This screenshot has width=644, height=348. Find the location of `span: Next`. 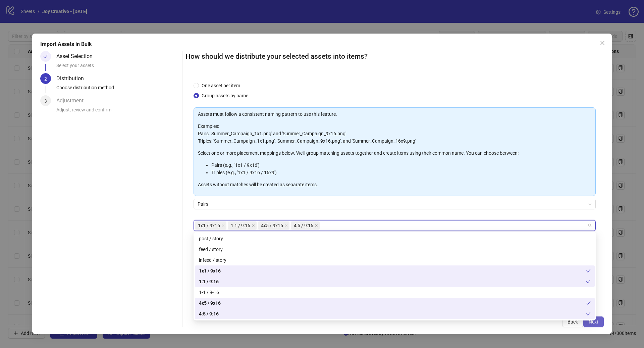

span: Next is located at coordinates (594, 322).